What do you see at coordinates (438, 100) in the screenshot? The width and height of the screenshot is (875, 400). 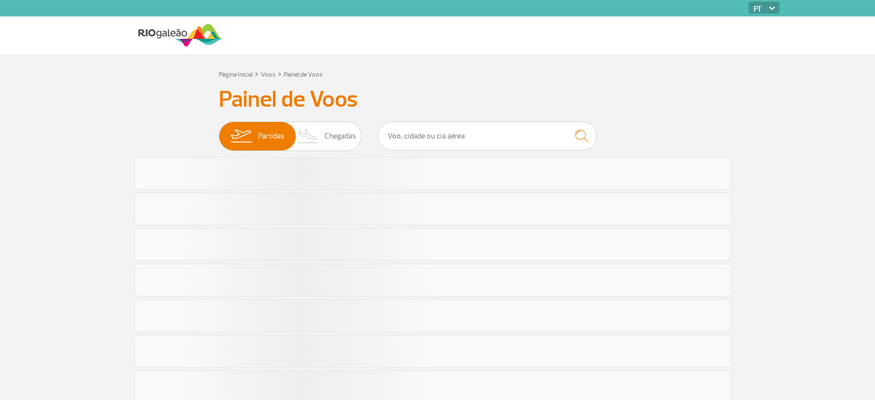 I see `h3: Painel de Voos` at bounding box center [438, 100].